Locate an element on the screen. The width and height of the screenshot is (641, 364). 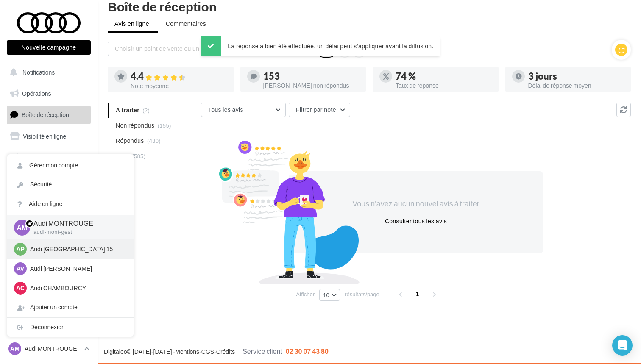
button: 10 is located at coordinates (329, 295).